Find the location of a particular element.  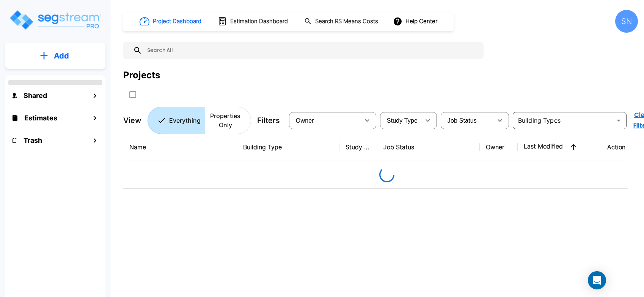

h1: Shared is located at coordinates (36, 95).